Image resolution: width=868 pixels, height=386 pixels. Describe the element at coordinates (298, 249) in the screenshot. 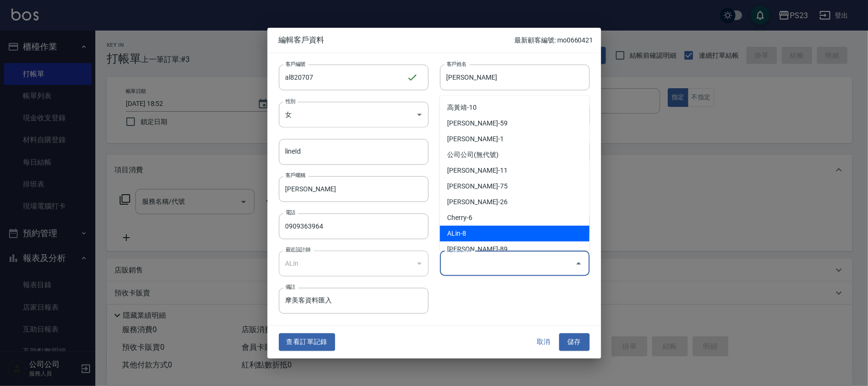

I see `label: 最近設計師` at that location.